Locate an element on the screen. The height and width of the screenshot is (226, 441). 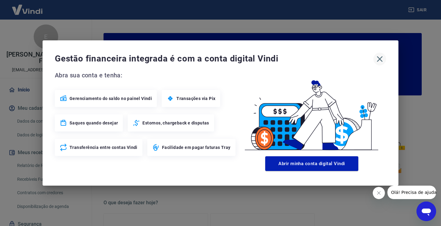
span: Facilidade em pagar faturas Tray is located at coordinates (196, 147).